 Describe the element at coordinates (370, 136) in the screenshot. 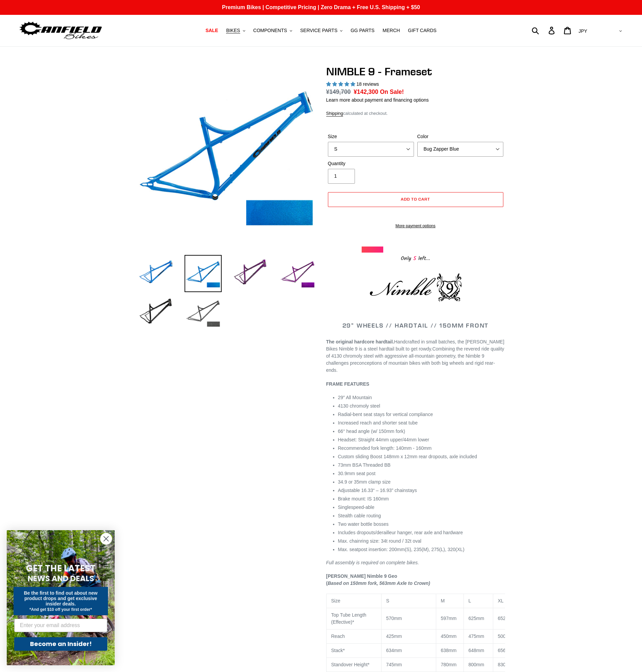

I see `label: Size` at that location.